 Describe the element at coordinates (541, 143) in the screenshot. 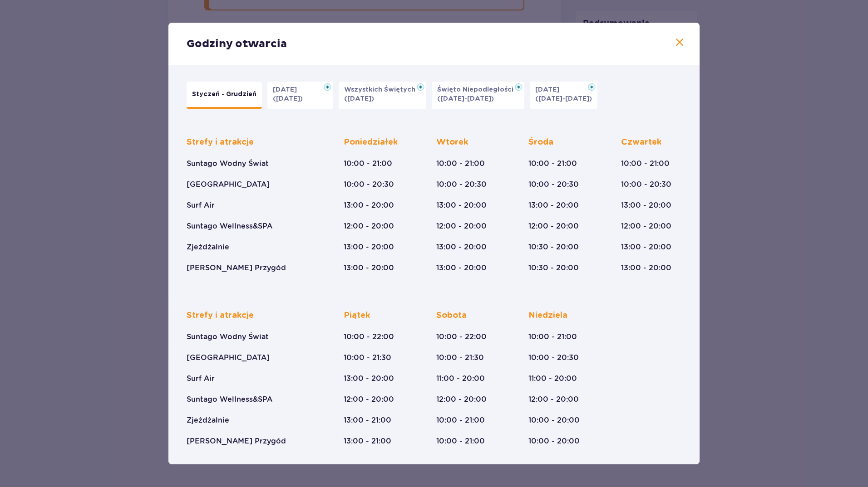

I see `p: Środa` at that location.